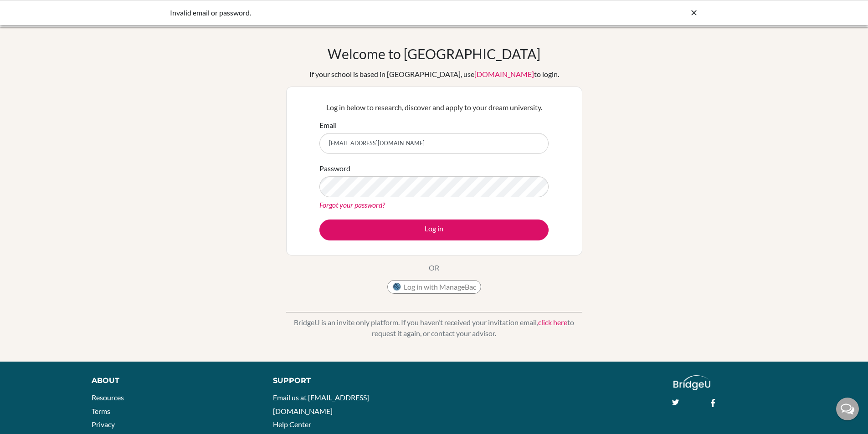 The image size is (868, 434). I want to click on p: Log in below to research, discover and apply to your dream university., so click(434, 108).